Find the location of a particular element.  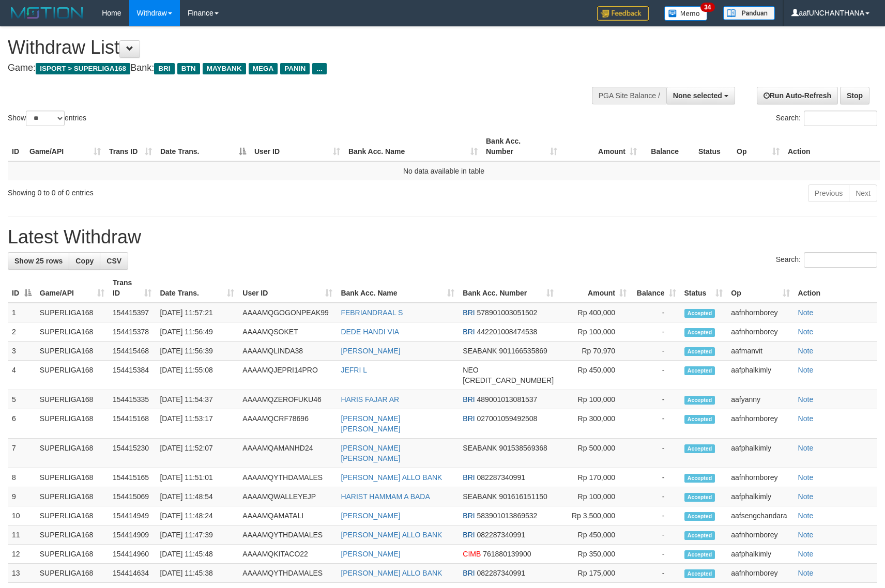

img: Button%20Memo.svg is located at coordinates (686, 13).